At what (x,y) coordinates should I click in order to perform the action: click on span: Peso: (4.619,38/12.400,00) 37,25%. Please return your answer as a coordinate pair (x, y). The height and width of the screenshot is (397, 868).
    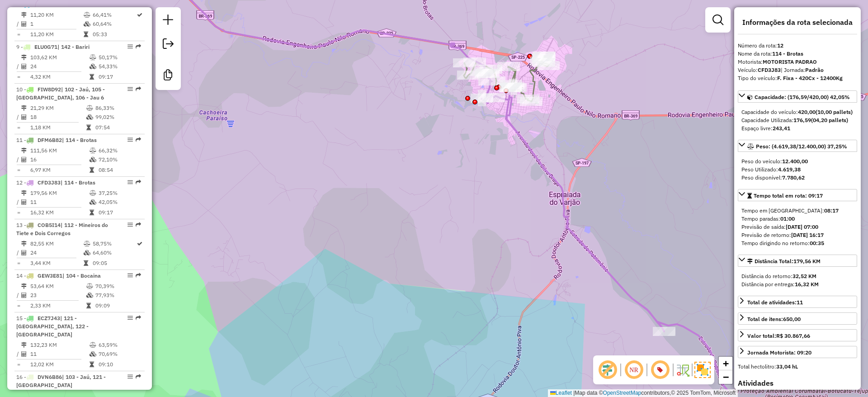
    Looking at the image, I should click on (802, 146).